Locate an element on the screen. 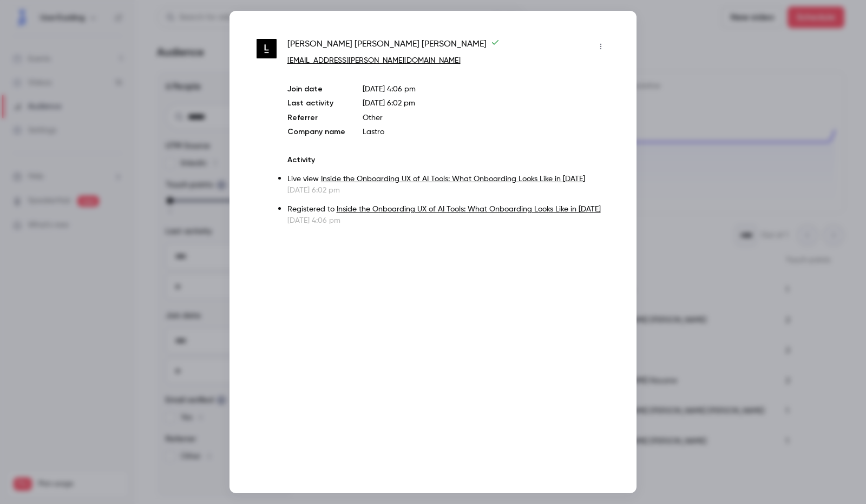 Image resolution: width=866 pixels, height=504 pixels. p: Lastro is located at coordinates (486, 132).